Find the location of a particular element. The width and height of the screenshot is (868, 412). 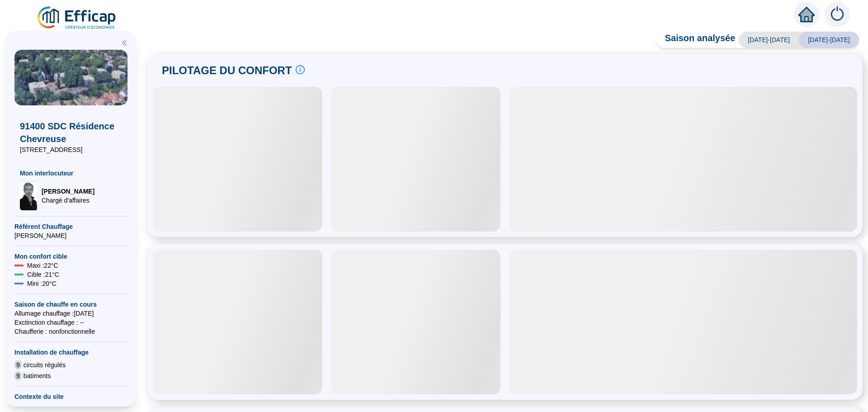

span: Référent Chauffage is located at coordinates (71, 226).